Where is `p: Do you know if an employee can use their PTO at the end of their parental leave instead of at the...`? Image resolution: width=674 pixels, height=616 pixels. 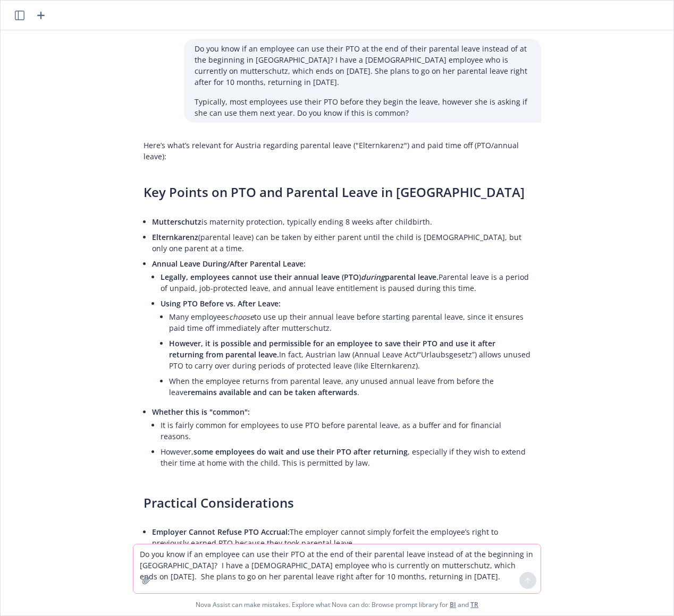
p: Do you know if an employee can use their PTO at the end of their parental leave instead of at the... is located at coordinates (362, 65).